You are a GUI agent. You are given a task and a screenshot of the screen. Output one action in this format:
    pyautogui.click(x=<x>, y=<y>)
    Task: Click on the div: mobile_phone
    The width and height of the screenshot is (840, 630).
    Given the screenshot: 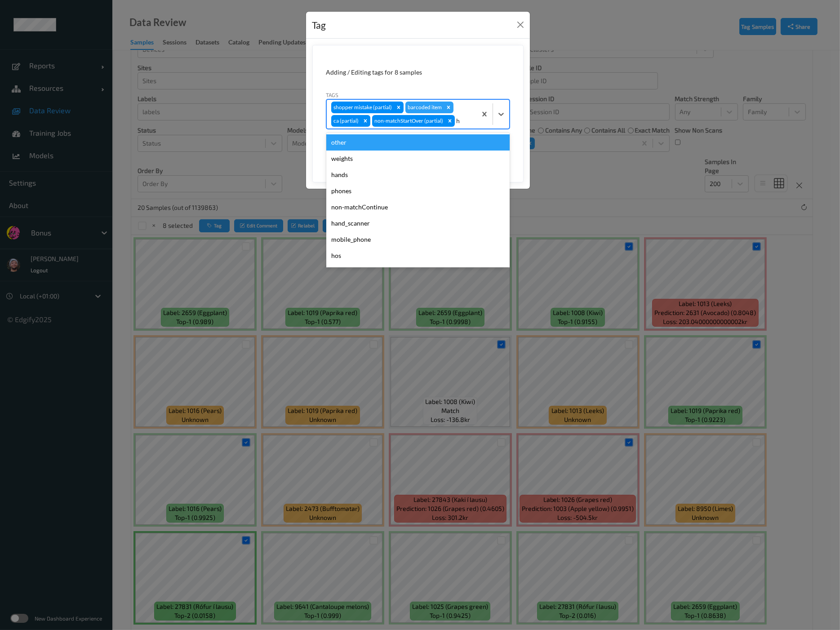 What is the action you would take?
    pyautogui.click(x=418, y=240)
    